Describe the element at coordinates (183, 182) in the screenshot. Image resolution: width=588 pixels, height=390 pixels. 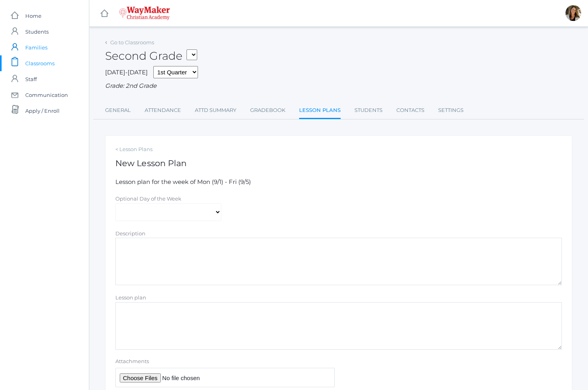
I see `span: Lesson plan for the week of Mon (9/1) - Fri (9/5)` at that location.